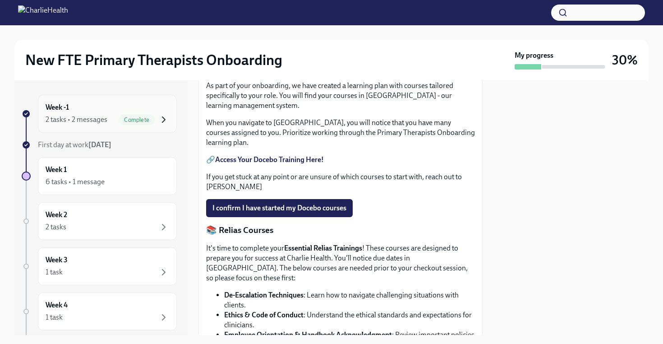 This screenshot has width=663, height=344. I want to click on span: I confirm I have started my Docebo courses, so click(279, 208).